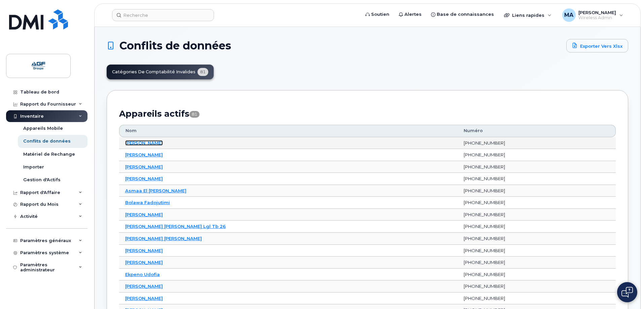 Image resolution: width=644 pixels, height=309 pixels. I want to click on span: Conflits de données, so click(176, 46).